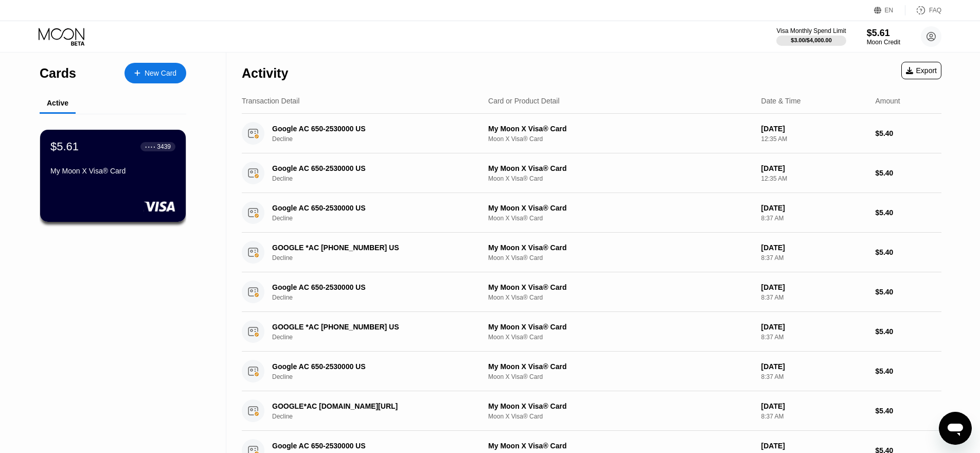 The width and height of the screenshot is (980, 453). What do you see at coordinates (811, 40) in the screenshot?
I see `div: $3.00 / $4,000.00` at bounding box center [811, 40].